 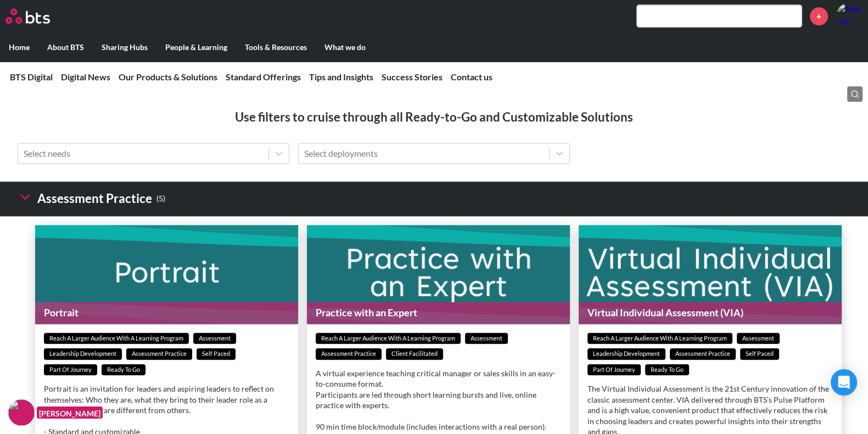 I want to click on a: Standard Offerings, so click(x=263, y=76).